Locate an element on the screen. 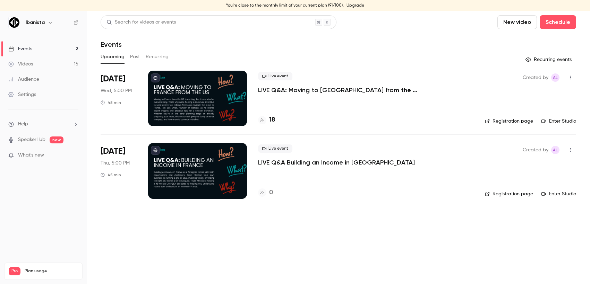  div: Nov 6 Thu, 5:00 PM (Europe/London) is located at coordinates (119, 171).